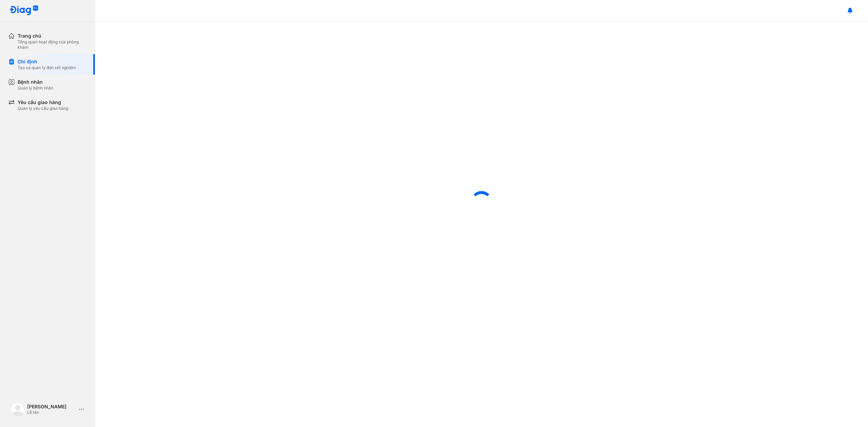 Image resolution: width=868 pixels, height=427 pixels. Describe the element at coordinates (43, 108) in the screenshot. I see `div: Quản lý yêu cầu giao hàng` at that location.